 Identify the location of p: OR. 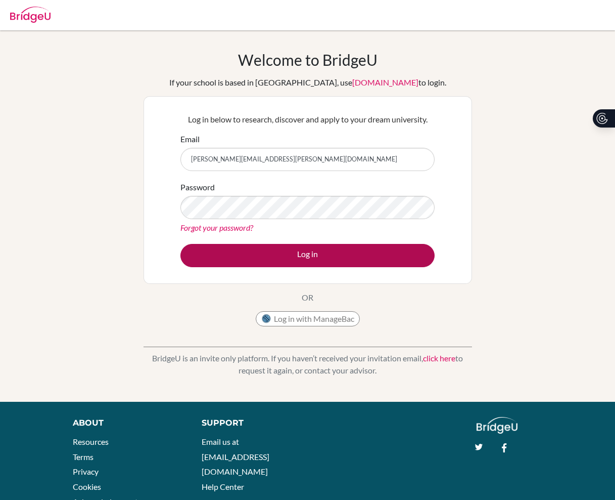
(307, 297).